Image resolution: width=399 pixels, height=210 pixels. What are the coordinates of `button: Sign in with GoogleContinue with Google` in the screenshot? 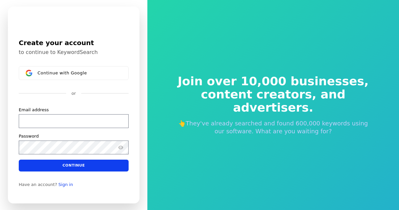 It's located at (74, 73).